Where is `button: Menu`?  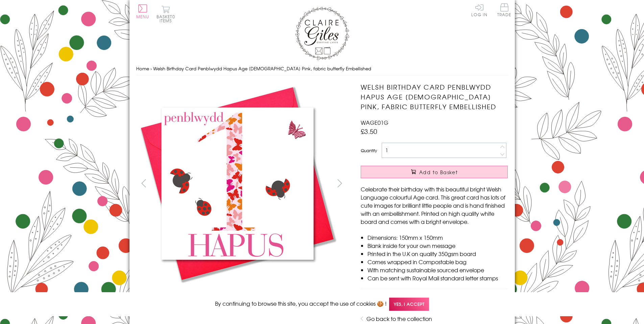
button: Menu is located at coordinates (143, 11).